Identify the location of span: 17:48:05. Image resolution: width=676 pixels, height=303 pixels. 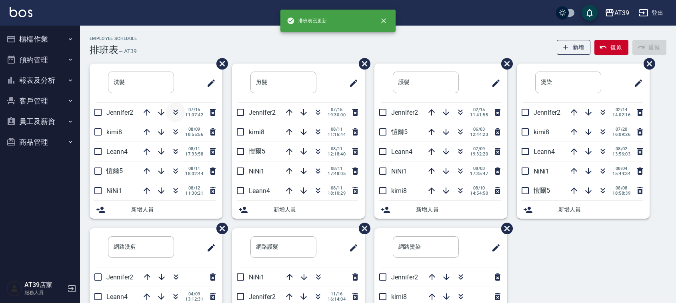
(336, 174).